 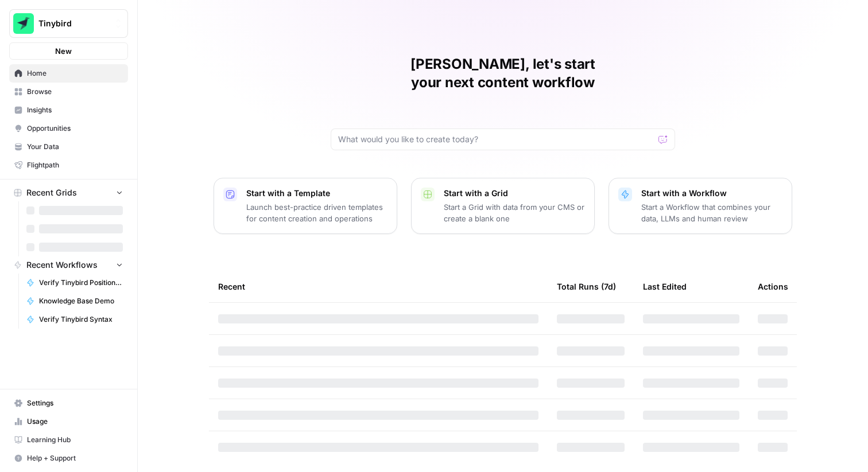 What do you see at coordinates (68, 24) in the screenshot?
I see `button: Workspace: Tinybird` at bounding box center [68, 24].